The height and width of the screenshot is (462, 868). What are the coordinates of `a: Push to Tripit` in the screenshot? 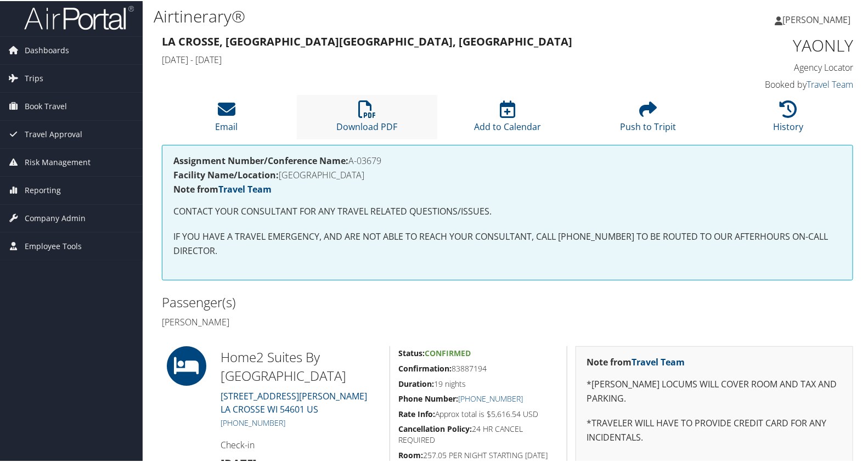 It's located at (648, 119).